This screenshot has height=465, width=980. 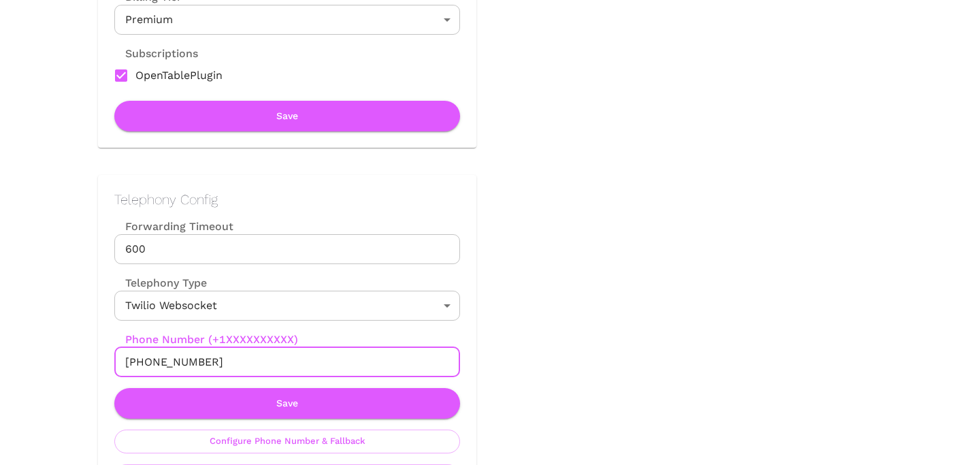 What do you see at coordinates (287, 339) in the screenshot?
I see `label: Phone Number (+1XXXXXXXXXX)` at bounding box center [287, 339].